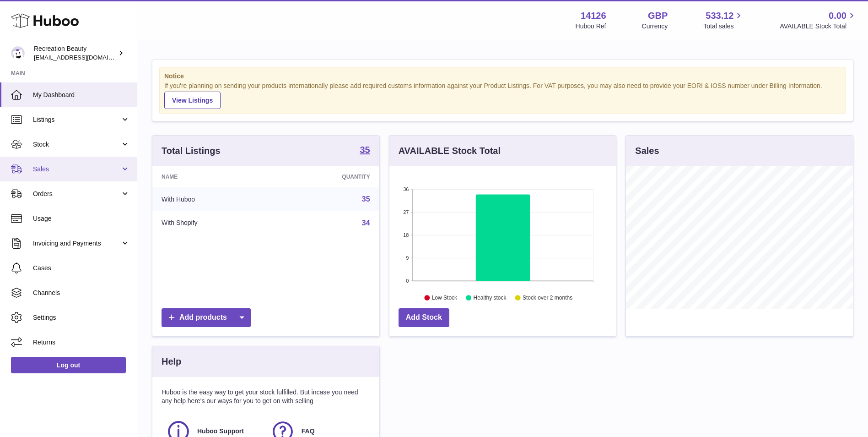  Describe the element at coordinates (81, 268) in the screenshot. I see `span: Cases` at that location.